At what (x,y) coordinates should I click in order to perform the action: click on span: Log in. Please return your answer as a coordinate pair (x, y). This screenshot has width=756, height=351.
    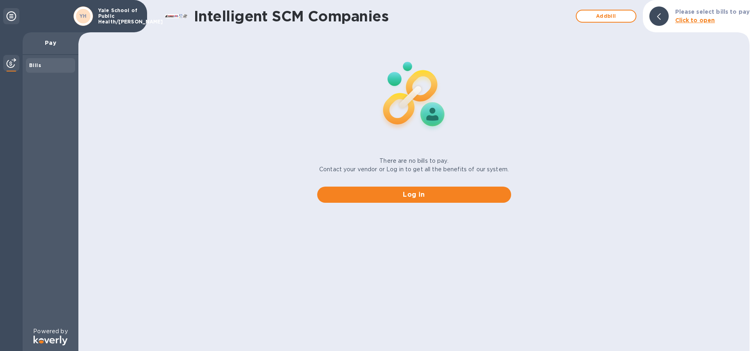
    Looking at the image, I should click on (414, 195).